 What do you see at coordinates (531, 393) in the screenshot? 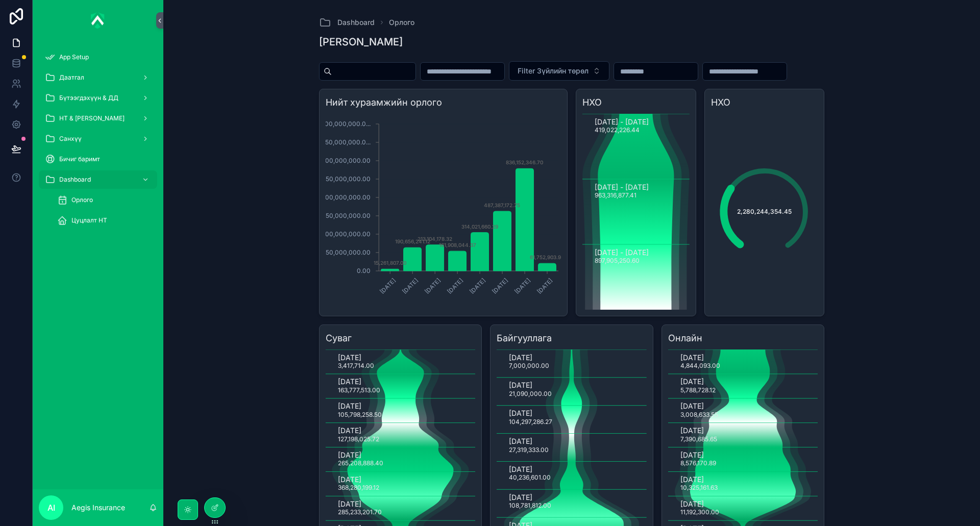
I see `text: 21,090,000.00` at bounding box center [531, 393].